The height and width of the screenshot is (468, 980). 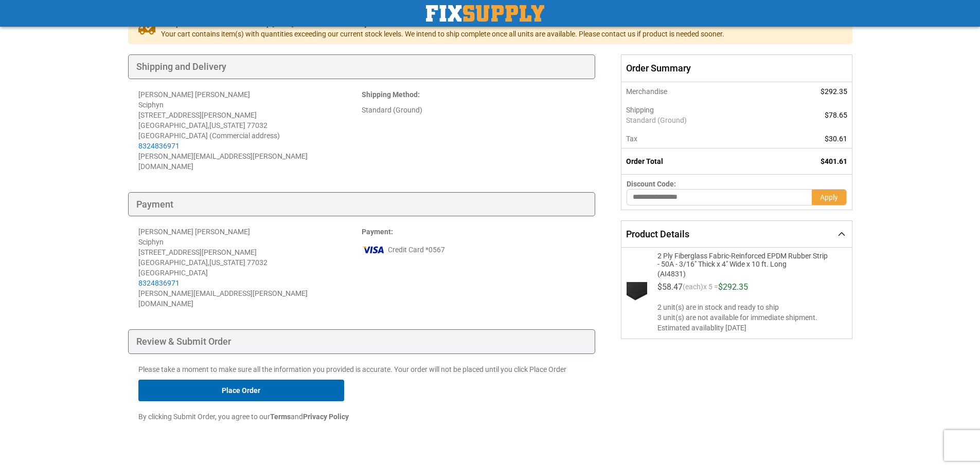 What do you see at coordinates (636, 293) in the screenshot?
I see `img: 2 Ply Fiberglass Fabric-Reinforced EPDM Rubber Strip - 50A - 3/16" Thick x 4" Wide x 10 ft. Long` at bounding box center [636, 293].